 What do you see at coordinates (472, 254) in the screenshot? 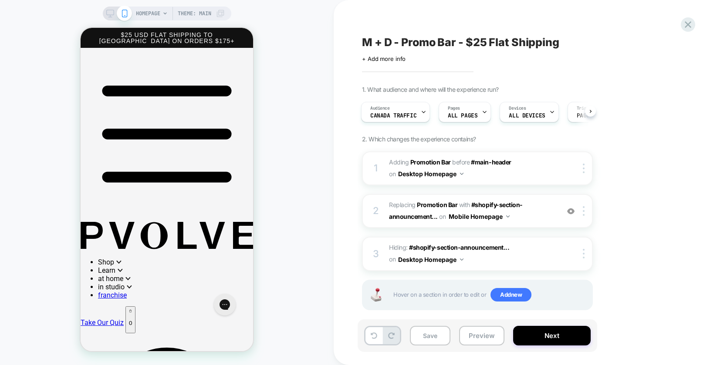
I see `span: Hiding :` at bounding box center [472, 254].